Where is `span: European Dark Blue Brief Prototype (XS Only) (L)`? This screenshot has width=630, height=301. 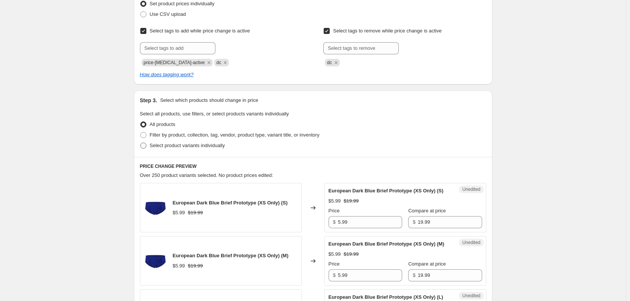 span: European Dark Blue Brief Prototype (XS Only) (L) is located at coordinates (386, 297).